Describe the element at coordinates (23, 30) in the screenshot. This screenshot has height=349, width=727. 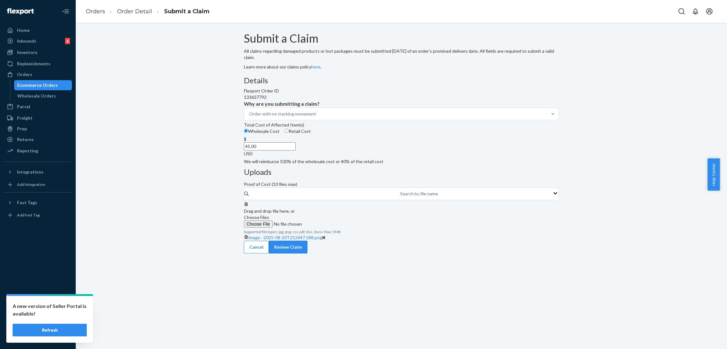
I see `div: Home` at that location.